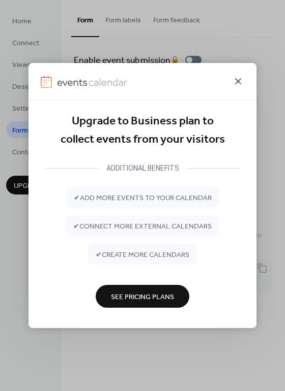 The image size is (285, 391). What do you see at coordinates (142, 296) in the screenshot?
I see `button: See Pricing Plans` at bounding box center [142, 296].